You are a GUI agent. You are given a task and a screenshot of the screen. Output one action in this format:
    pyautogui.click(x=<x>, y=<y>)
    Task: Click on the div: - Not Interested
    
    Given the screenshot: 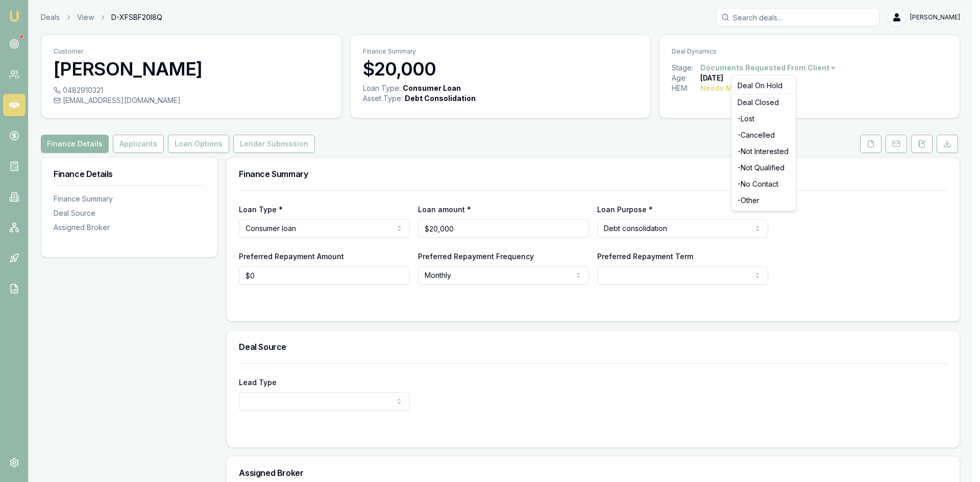 What is the action you would take?
    pyautogui.click(x=764, y=151)
    